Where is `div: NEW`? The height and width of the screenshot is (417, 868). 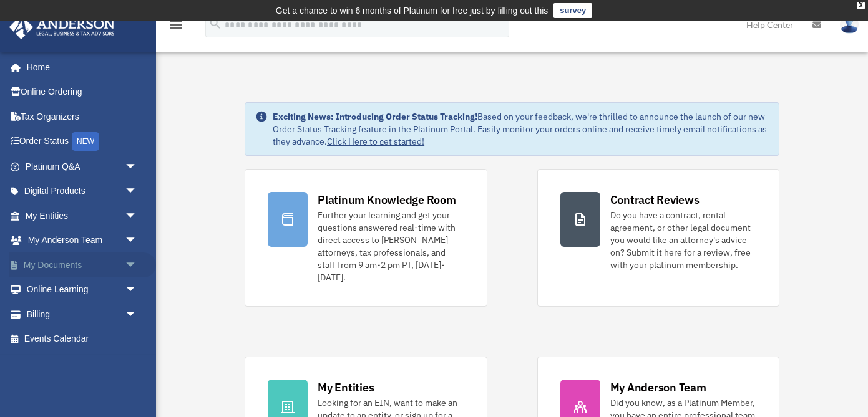
div: NEW is located at coordinates (85, 142).